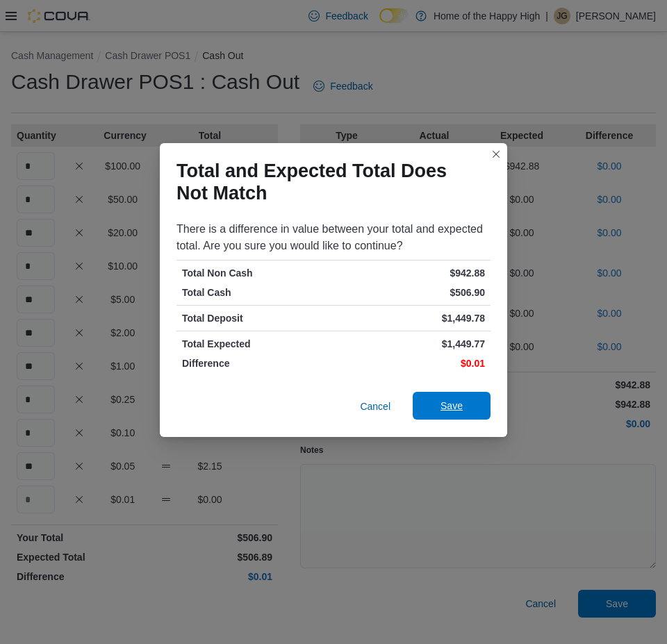 The width and height of the screenshot is (667, 644). I want to click on p: Total Non Cash, so click(257, 273).